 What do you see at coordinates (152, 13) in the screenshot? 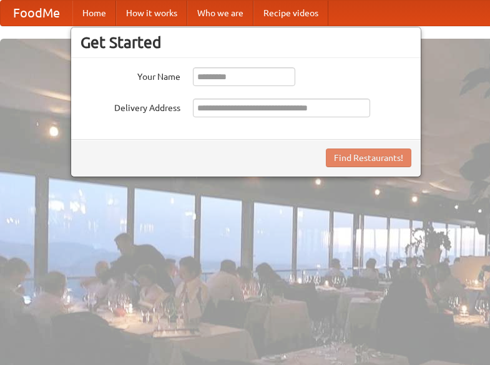
I see `a: How it works` at bounding box center [152, 13].